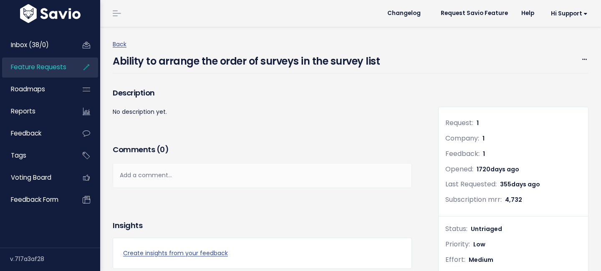  Describe the element at coordinates (55, 259) in the screenshot. I see `div: v.717a3af28` at that location.